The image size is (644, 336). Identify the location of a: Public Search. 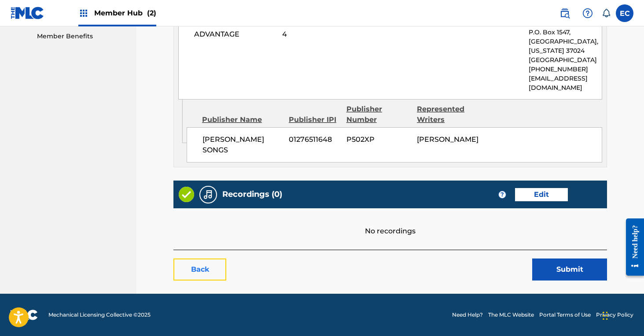
(565, 13).